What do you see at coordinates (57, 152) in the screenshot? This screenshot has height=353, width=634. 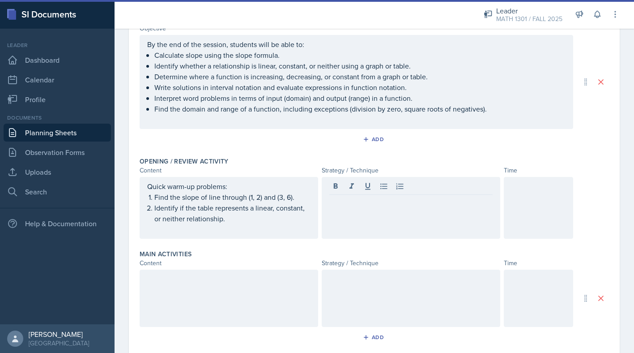 I see `a: Observation Forms` at bounding box center [57, 152].